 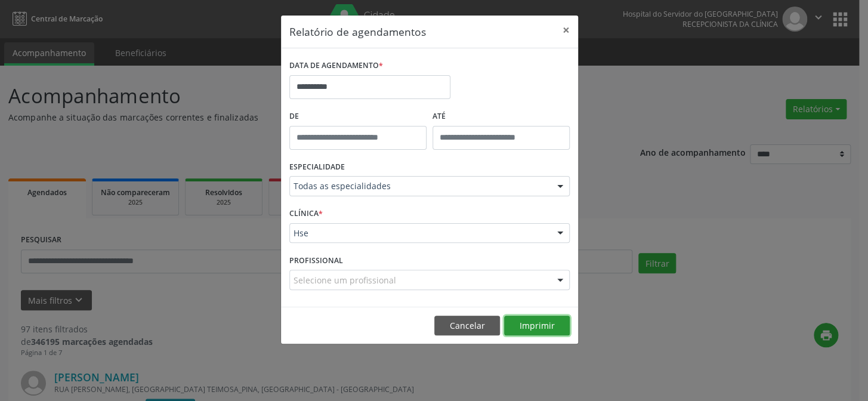 What do you see at coordinates (336, 66) in the screenshot?
I see `label: DATA DE AGENDAMENTO` at bounding box center [336, 66].